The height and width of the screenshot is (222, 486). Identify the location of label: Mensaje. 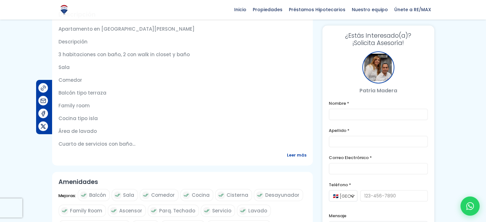
(378, 216).